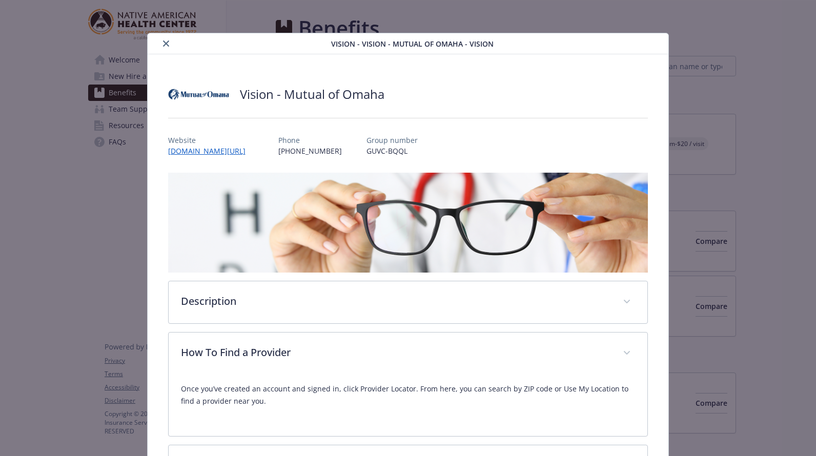 This screenshot has height=456, width=816. I want to click on h2: Vision - Mutual of Omaha, so click(312, 94).